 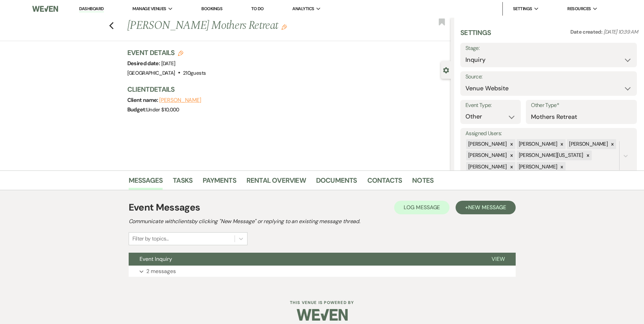 What do you see at coordinates (498, 259) in the screenshot?
I see `button: View` at bounding box center [498, 259].